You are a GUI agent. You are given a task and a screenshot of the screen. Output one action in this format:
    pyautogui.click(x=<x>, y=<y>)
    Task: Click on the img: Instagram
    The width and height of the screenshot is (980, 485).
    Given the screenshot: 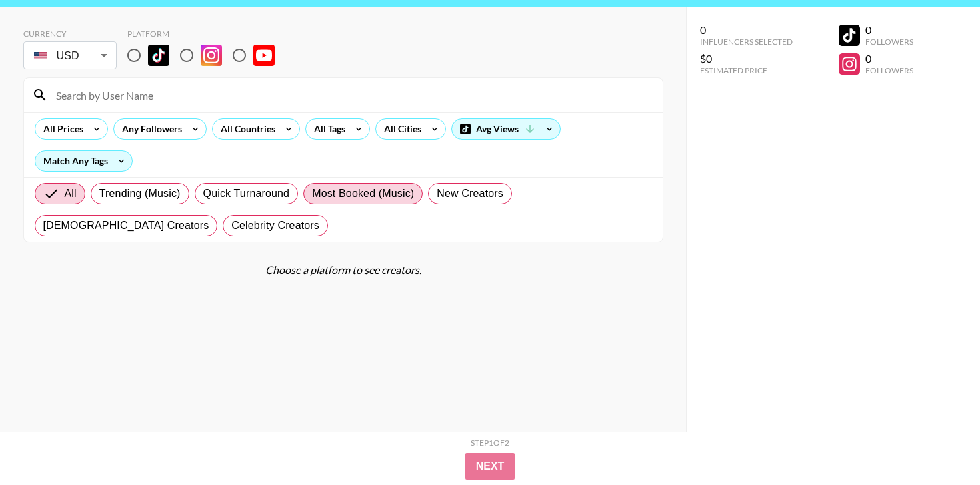 What is the action you would take?
    pyautogui.click(x=212, y=55)
    